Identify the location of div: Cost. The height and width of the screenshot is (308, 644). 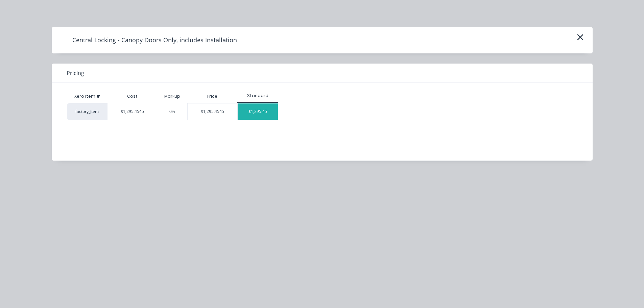
(132, 96).